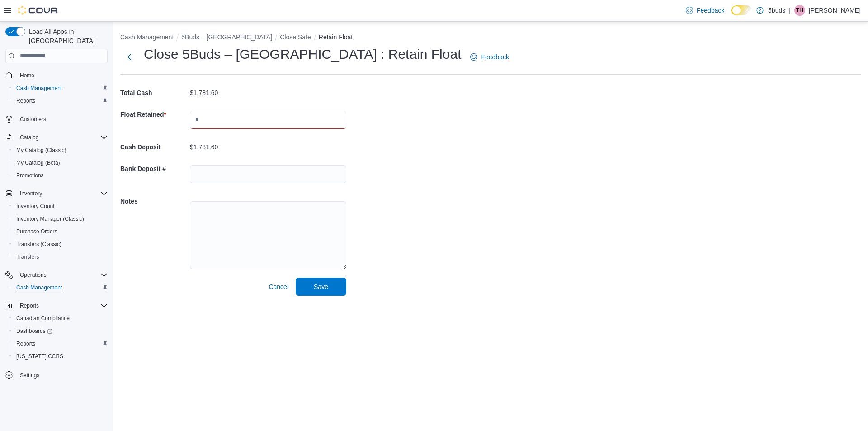 The height and width of the screenshot is (431, 868). What do you see at coordinates (30, 176) in the screenshot?
I see `a: Promotions` at bounding box center [30, 176].